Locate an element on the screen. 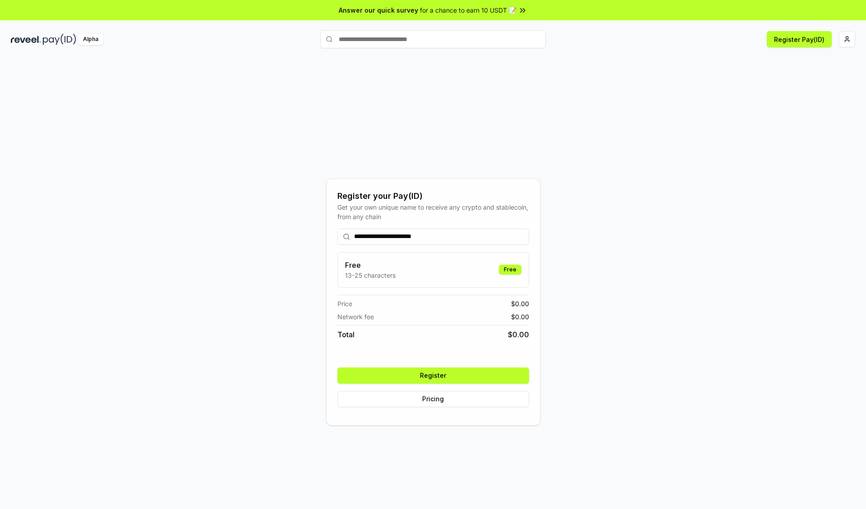 This screenshot has width=866, height=509. span: Network fee is located at coordinates (355, 317).